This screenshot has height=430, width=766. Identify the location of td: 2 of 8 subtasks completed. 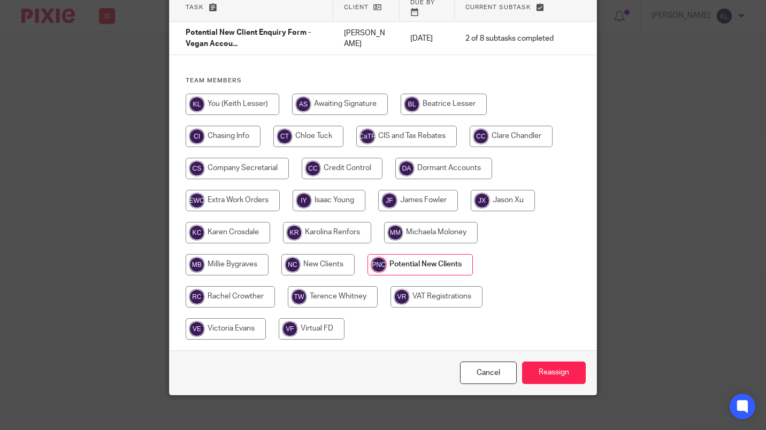
(510, 39).